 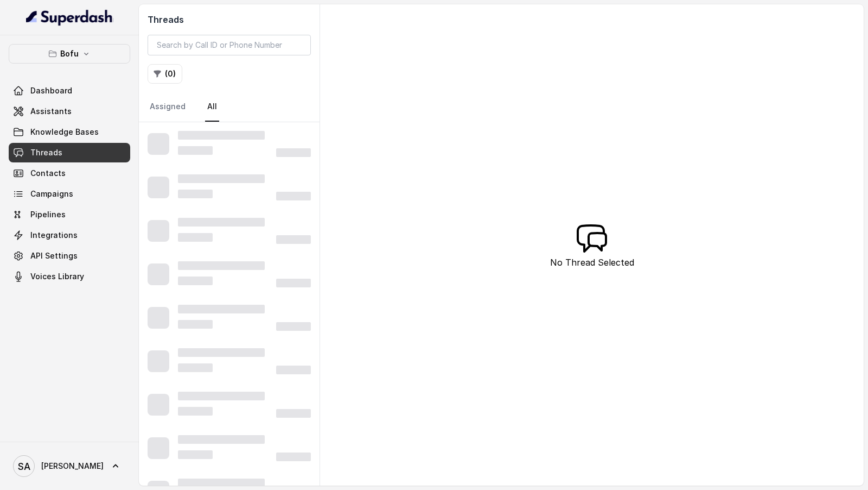 What do you see at coordinates (167, 107) in the screenshot?
I see `a: Assigned` at bounding box center [167, 107].